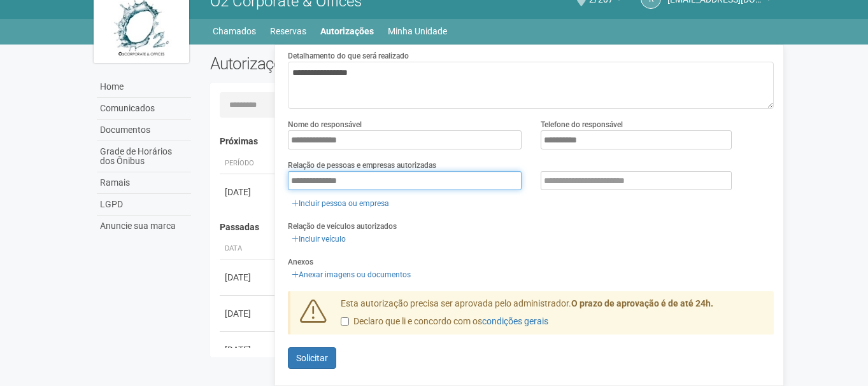 The width and height of the screenshot is (868, 386). Describe the element at coordinates (642, 304) in the screenshot. I see `strong: O prazo de aprovação é de até 24h.` at that location.